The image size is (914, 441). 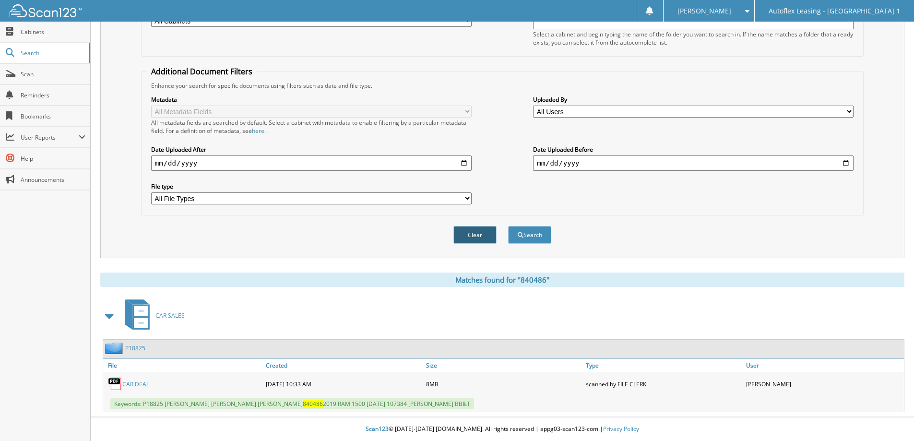 I want to click on div: 8MB, so click(x=504, y=384).